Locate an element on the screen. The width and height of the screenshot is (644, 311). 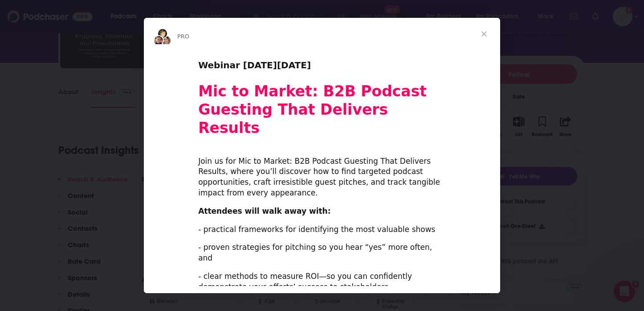
span: PRO is located at coordinates (183, 36).